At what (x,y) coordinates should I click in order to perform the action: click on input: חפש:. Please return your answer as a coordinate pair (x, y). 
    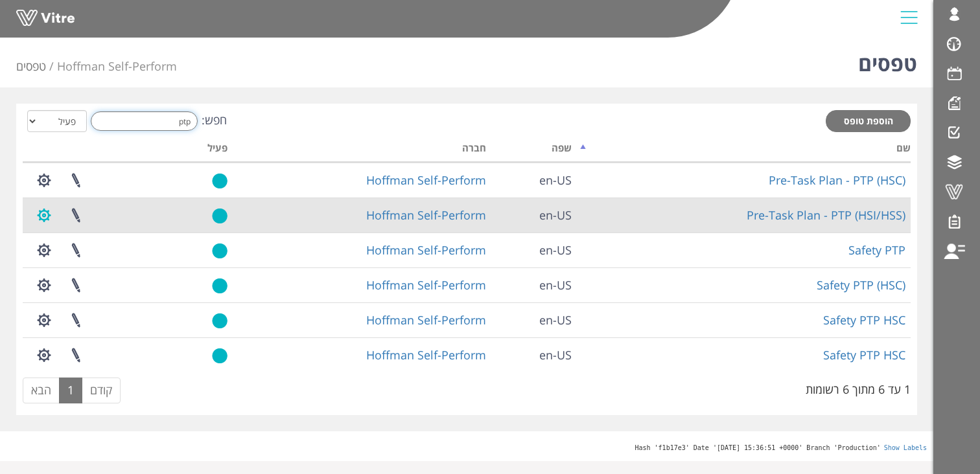
    Looking at the image, I should click on (144, 121).